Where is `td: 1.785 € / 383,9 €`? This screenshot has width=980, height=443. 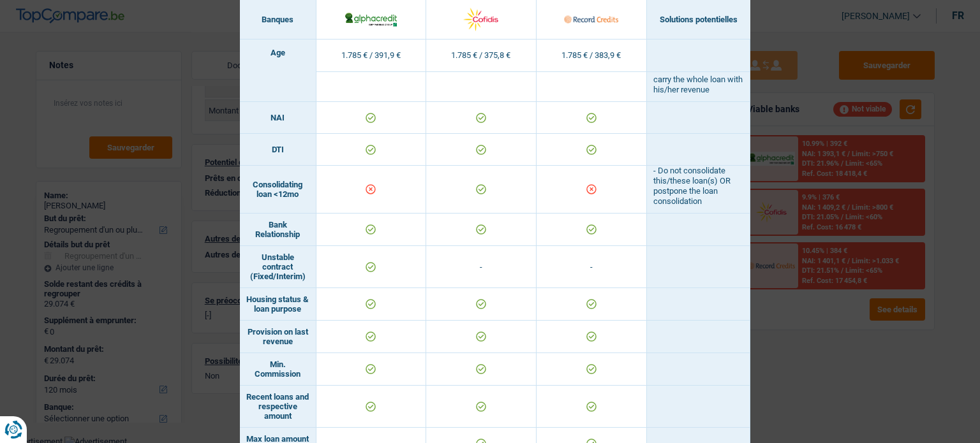
td: 1.785 € / 383,9 € is located at coordinates (591, 56).